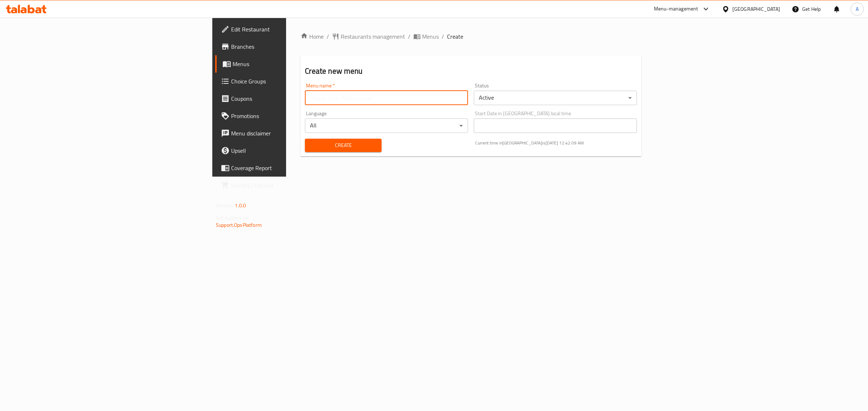 Image resolution: width=868 pixels, height=411 pixels. What do you see at coordinates (286, 168) in the screenshot?
I see `a: Coverage Report` at bounding box center [286, 168].